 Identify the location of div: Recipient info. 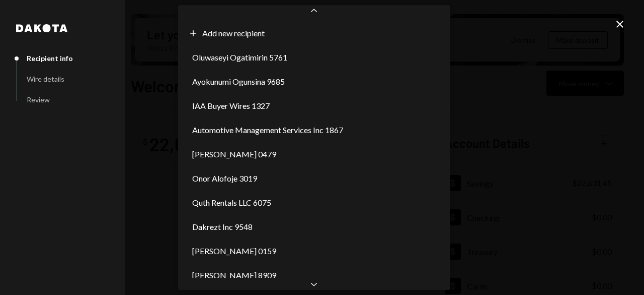
(50, 58).